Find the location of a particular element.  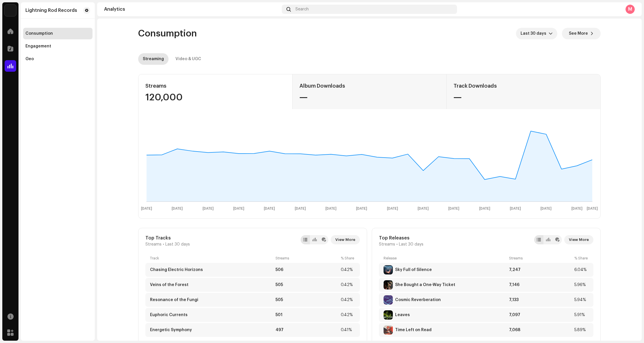

div: Cosmic Reverberation is located at coordinates (418, 300).